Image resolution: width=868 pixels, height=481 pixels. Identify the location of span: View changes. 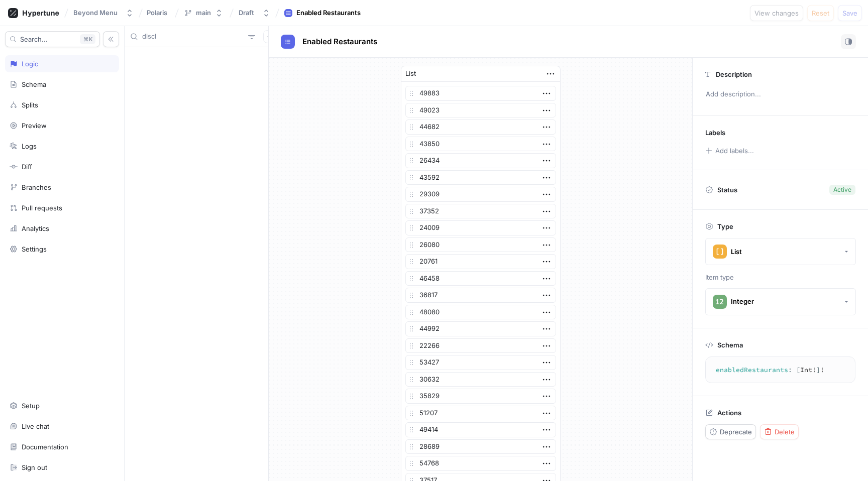
(776, 13).